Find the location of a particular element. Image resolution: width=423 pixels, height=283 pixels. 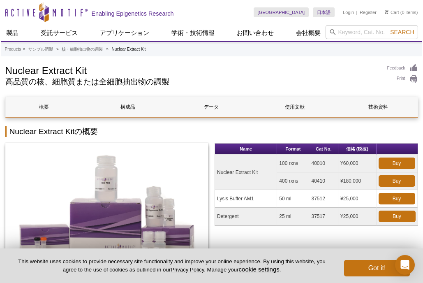

div: Open Intercom Messenger is located at coordinates (405, 265).